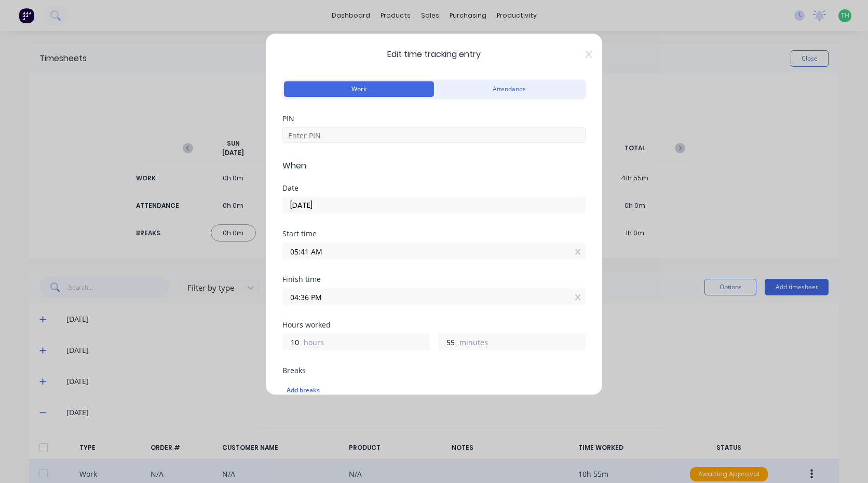 The width and height of the screenshot is (868, 483). I want to click on div: Finish time, so click(434, 280).